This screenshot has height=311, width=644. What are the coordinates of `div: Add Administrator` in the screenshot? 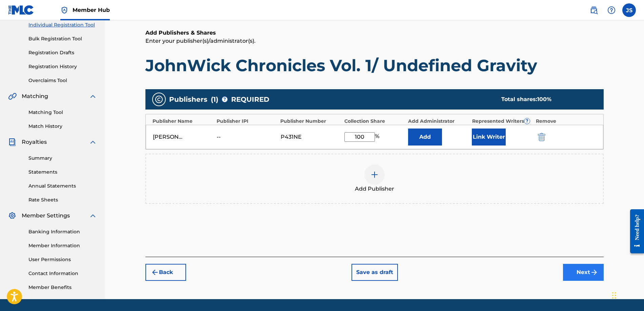 It's located at (438, 121).